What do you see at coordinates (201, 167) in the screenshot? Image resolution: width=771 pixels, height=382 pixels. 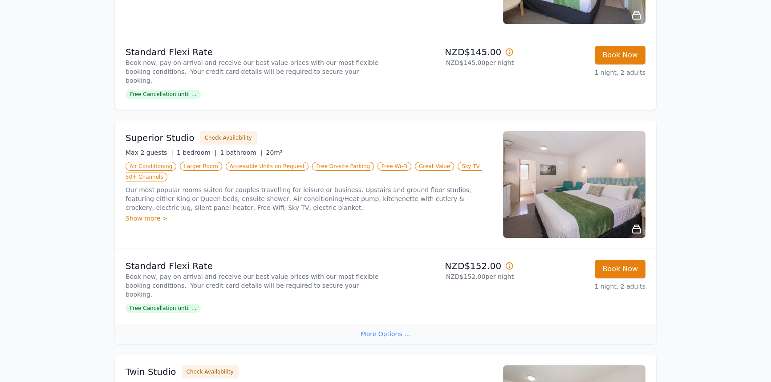 I see `span: Larger Room` at bounding box center [201, 167].